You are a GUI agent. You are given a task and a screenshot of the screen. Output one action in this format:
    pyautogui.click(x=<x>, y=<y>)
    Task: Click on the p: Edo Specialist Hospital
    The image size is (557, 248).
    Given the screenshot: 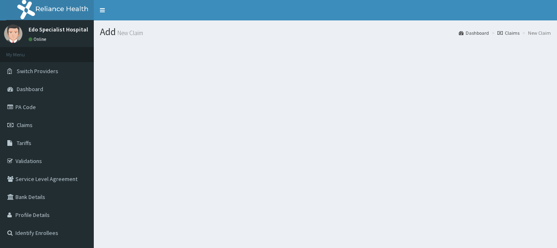 What is the action you would take?
    pyautogui.click(x=58, y=29)
    